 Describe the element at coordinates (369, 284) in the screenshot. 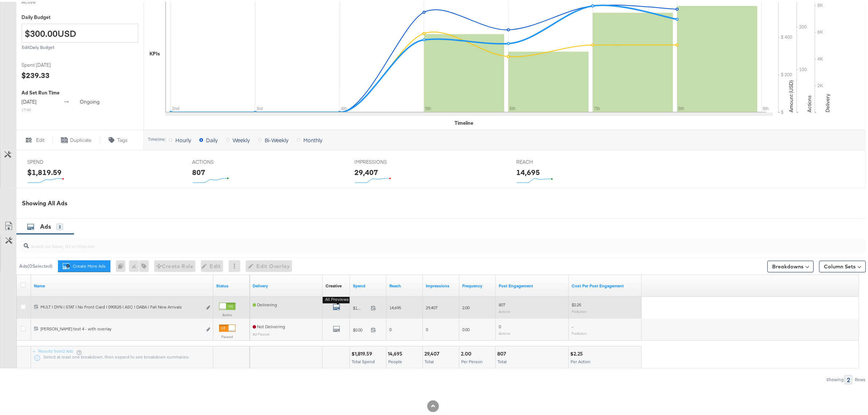

I see `a: The total amount spent to date.` at that location.